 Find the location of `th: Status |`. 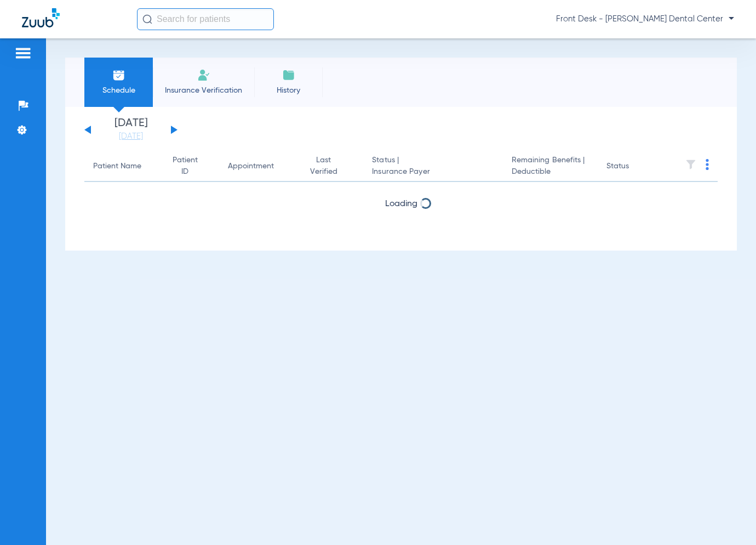

th: Status | is located at coordinates (433, 167).